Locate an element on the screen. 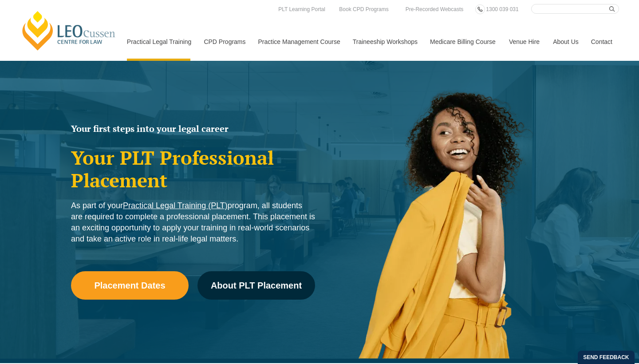 Image resolution: width=639 pixels, height=364 pixels. a: 1300 039 031 is located at coordinates (501, 9).